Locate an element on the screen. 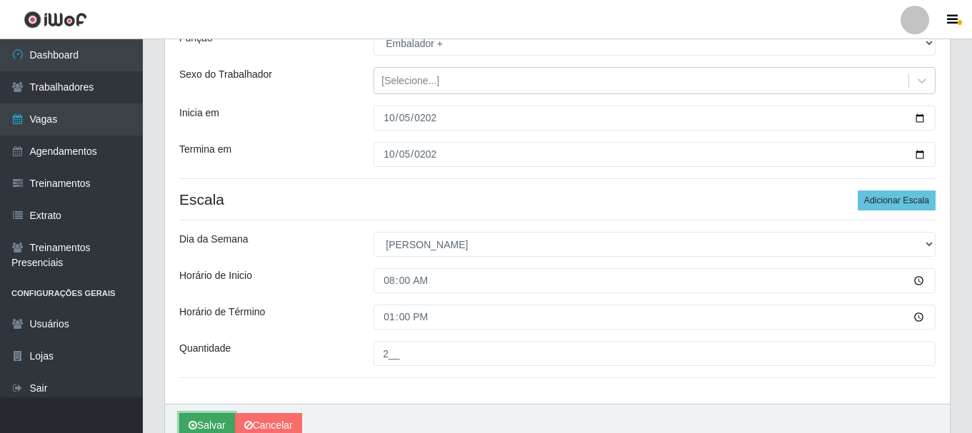 Image resolution: width=972 pixels, height=433 pixels. label: Horário de Término is located at coordinates (222, 312).